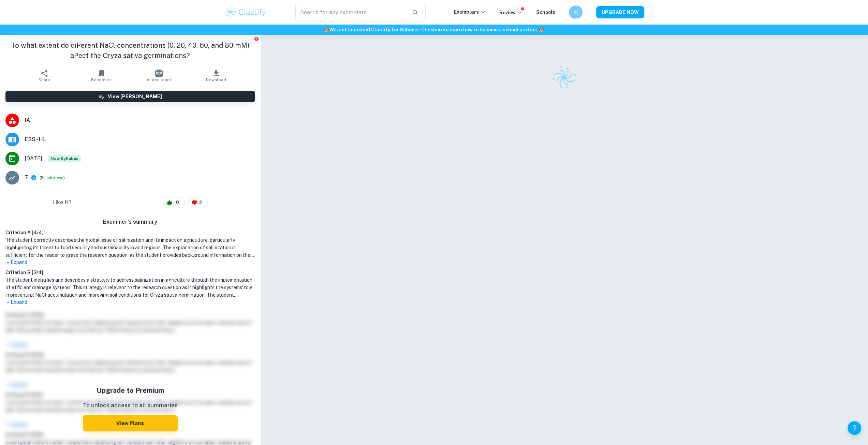 This screenshot has height=445, width=868. I want to click on h6: Examiner's summary, so click(130, 222).